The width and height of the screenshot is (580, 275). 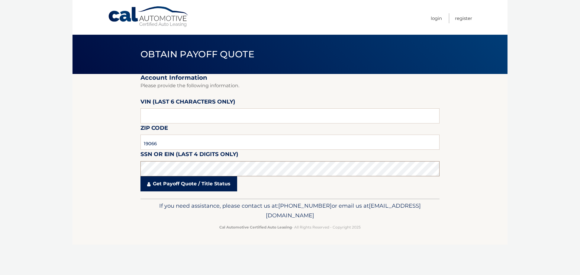 What do you see at coordinates (290, 211) in the screenshot?
I see `p: If you need assistance, please contact us at: or email us at` at bounding box center [290, 211].